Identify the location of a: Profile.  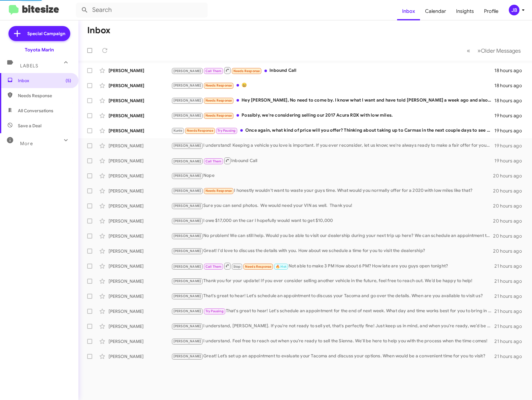
(491, 11).